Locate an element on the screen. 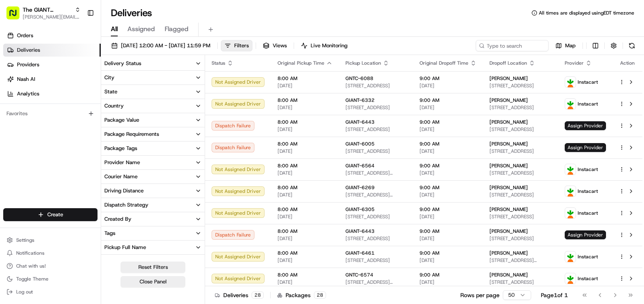 This screenshot has height=304, width=644. a: Powered byPylon is located at coordinates (77, 140).